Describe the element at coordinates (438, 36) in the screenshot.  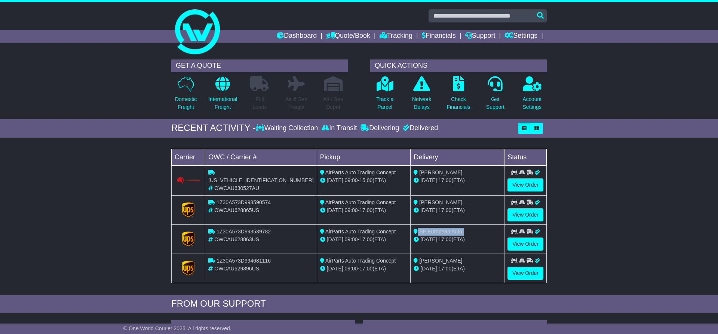
I see `a: Financials` at that location.